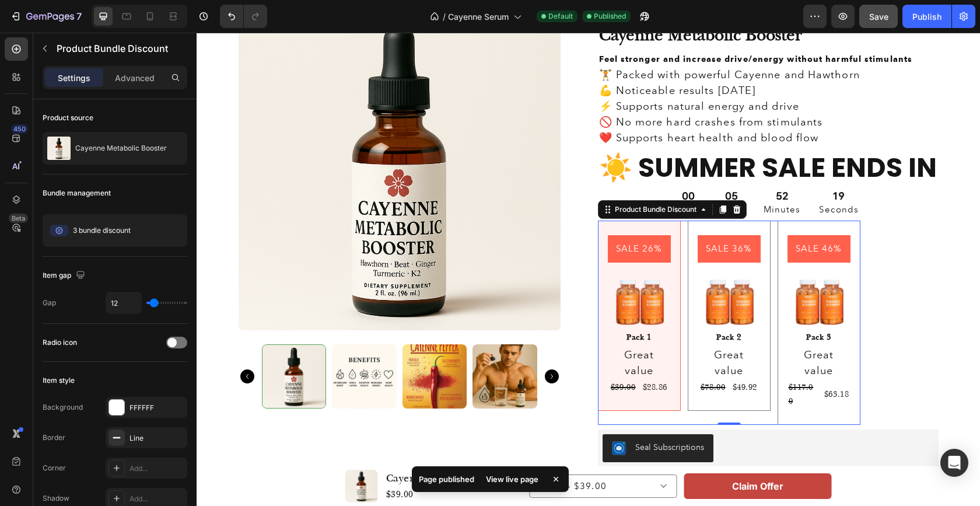  I want to click on div: $117.00, so click(606, 362).